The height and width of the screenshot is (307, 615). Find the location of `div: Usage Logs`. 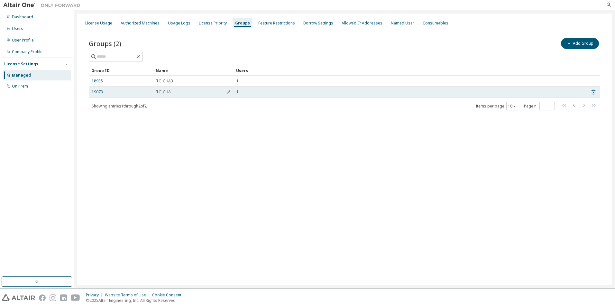

div: Usage Logs is located at coordinates (179, 23).